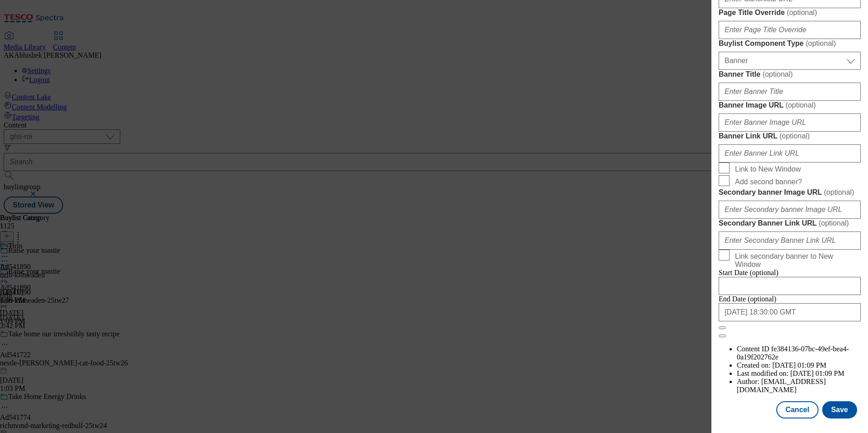 The height and width of the screenshot is (433, 868). I want to click on label: Banner Image URL, so click(789, 105).